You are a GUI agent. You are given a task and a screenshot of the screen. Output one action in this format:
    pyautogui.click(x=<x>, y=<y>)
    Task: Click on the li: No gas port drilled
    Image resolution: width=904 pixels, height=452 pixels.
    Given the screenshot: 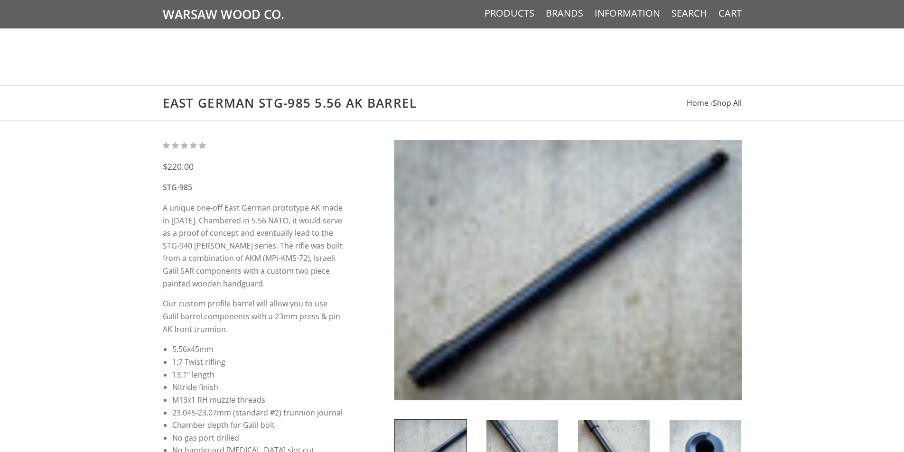 What is the action you would take?
    pyautogui.click(x=258, y=438)
    